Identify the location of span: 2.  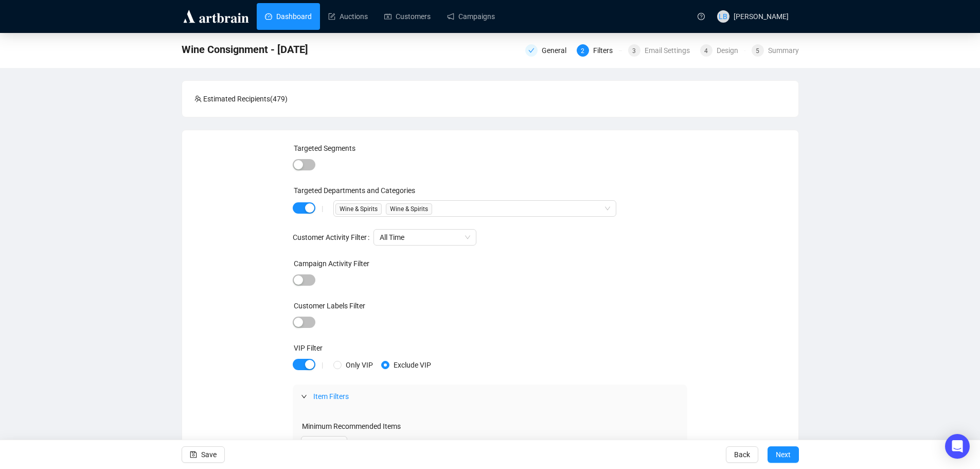
(582, 51).